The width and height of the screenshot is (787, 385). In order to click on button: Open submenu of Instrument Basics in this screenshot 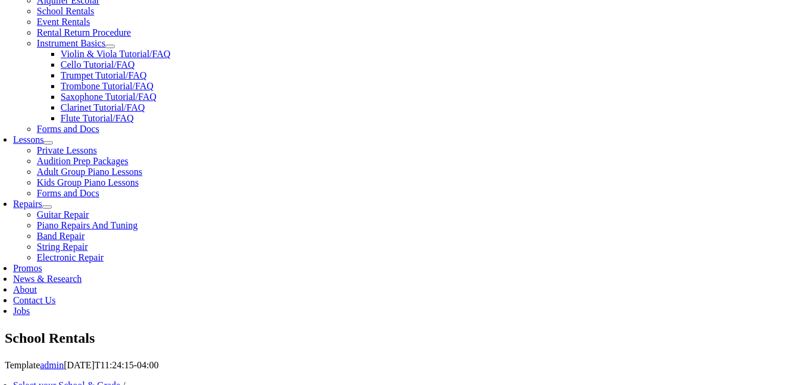, I will do `click(110, 46)`.